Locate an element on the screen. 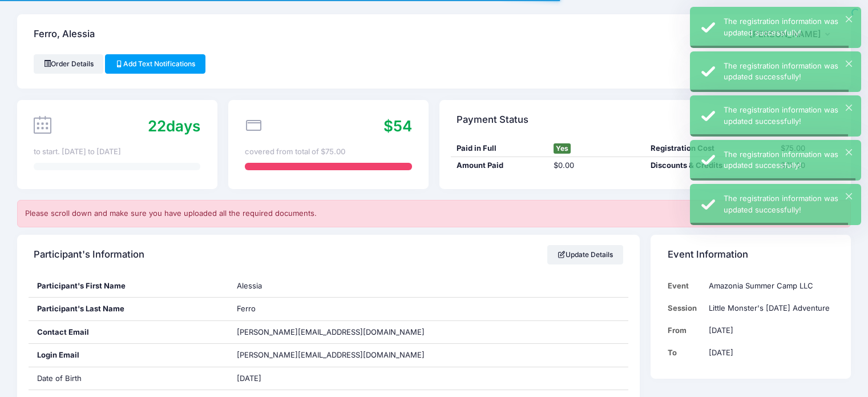 The image size is (868, 397). div: Participant's First Name is located at coordinates (128, 286).